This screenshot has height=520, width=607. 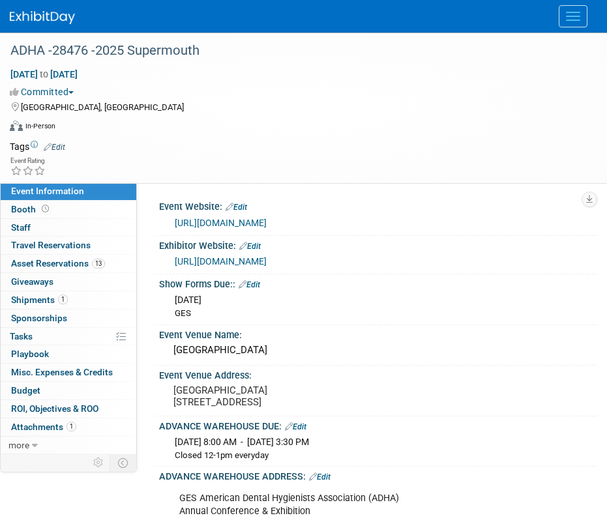 What do you see at coordinates (98, 463) in the screenshot?
I see `td: Personalize Event Tab Strip` at bounding box center [98, 463].